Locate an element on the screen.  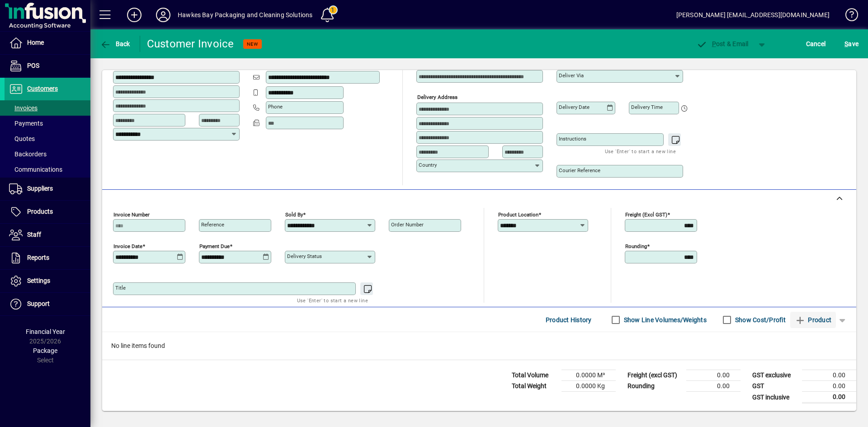
mat-label: Delivery time is located at coordinates (647, 107).